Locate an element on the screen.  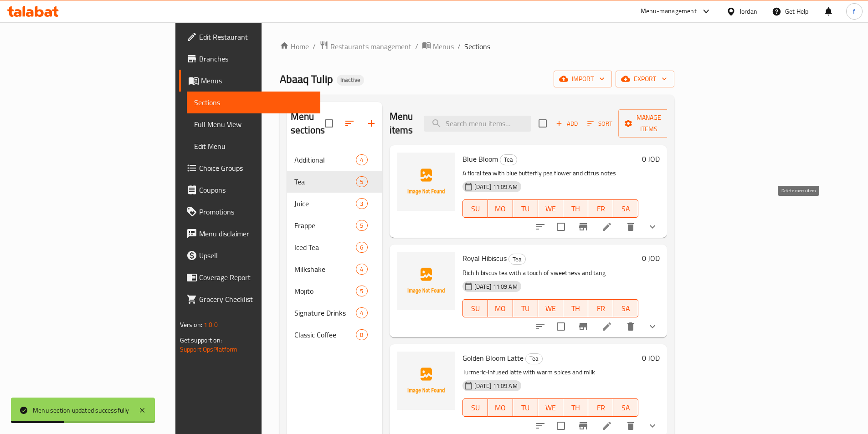
span: Get support on: is located at coordinates (201, 340).